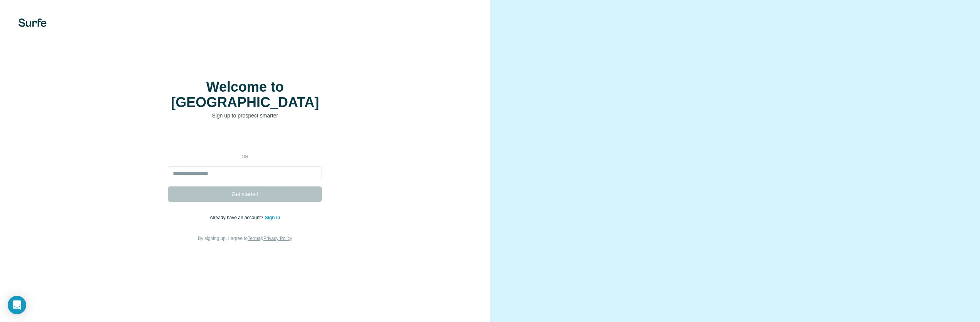  What do you see at coordinates (245, 238) in the screenshot?
I see `span: By signing up, I agree to &` at bounding box center [245, 238].